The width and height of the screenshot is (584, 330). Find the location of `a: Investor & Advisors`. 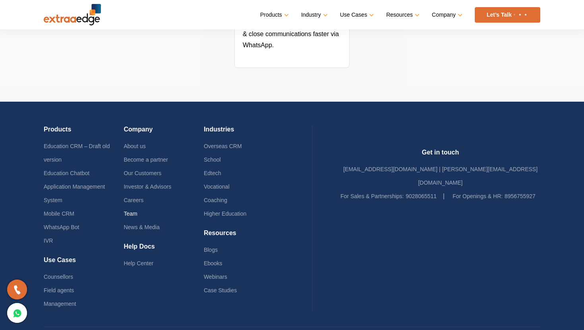

a: Investor & Advisors is located at coordinates (147, 187).